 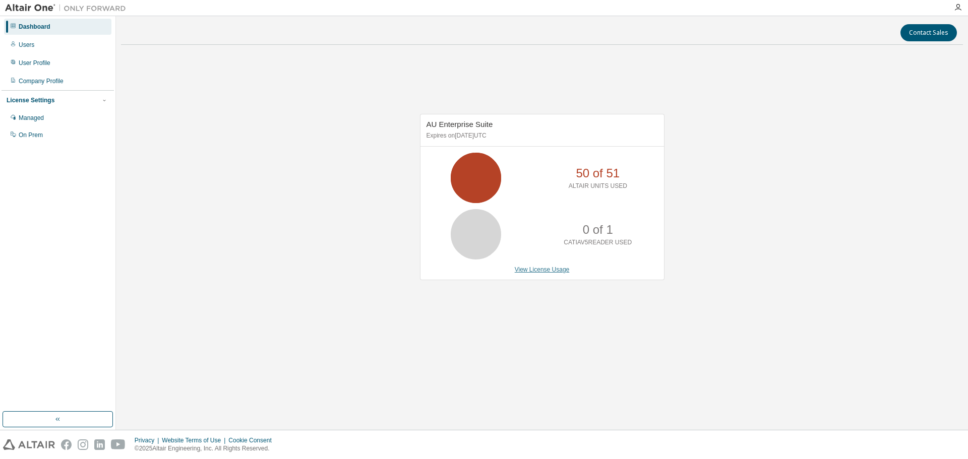 What do you see at coordinates (928, 33) in the screenshot?
I see `button: Contact Sales` at bounding box center [928, 33].